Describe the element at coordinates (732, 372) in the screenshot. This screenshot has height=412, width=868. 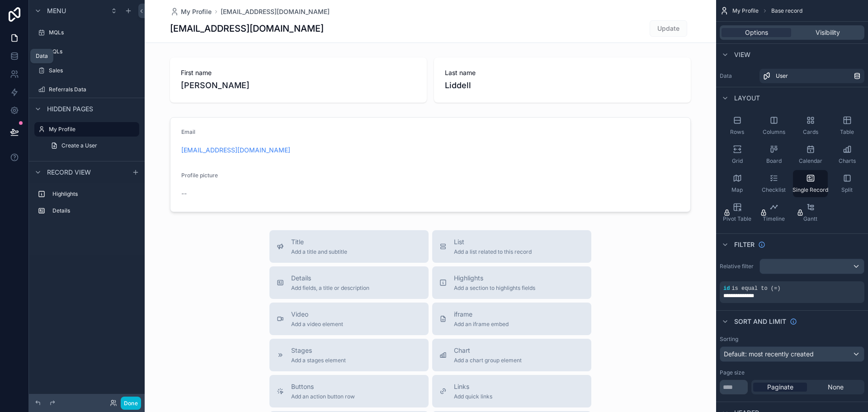
I see `label: Page size` at that location.